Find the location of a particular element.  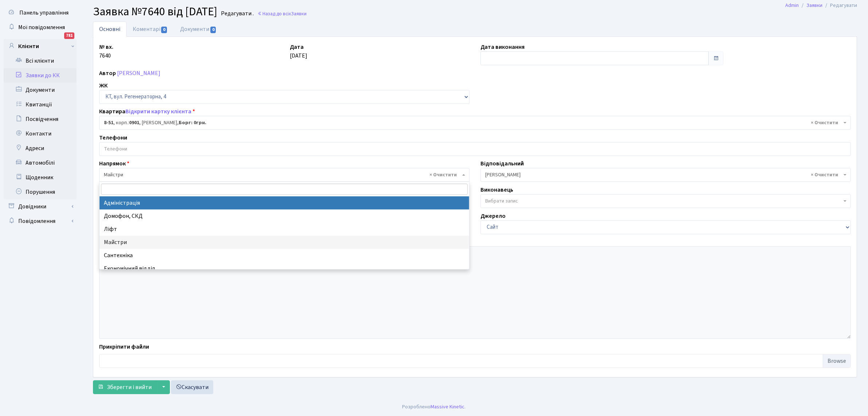

li: Економічний відділ is located at coordinates (284, 269).